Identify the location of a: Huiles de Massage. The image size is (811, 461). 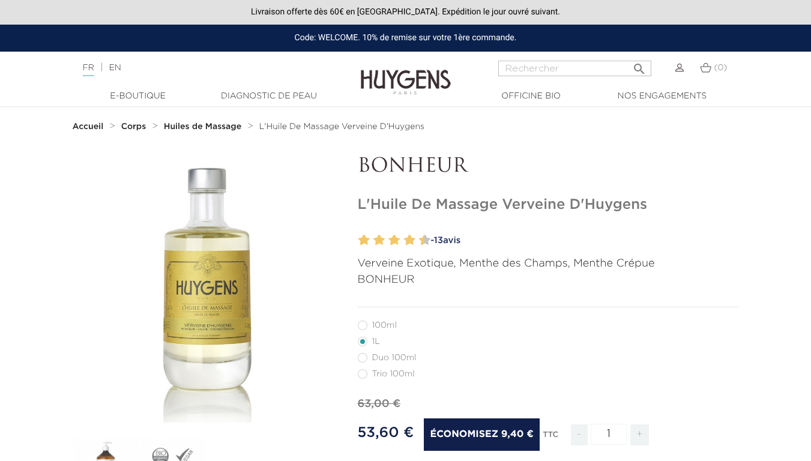
(204, 127).